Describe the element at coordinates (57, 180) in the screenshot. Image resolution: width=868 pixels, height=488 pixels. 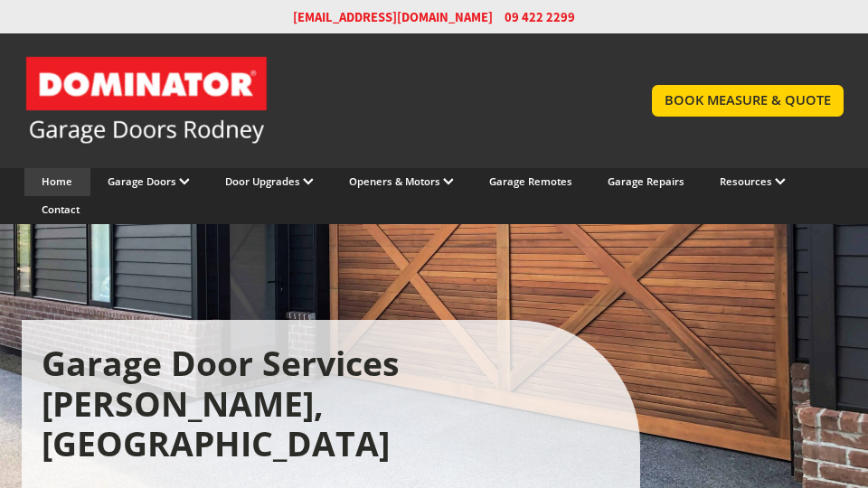
I see `a: Home` at that location.